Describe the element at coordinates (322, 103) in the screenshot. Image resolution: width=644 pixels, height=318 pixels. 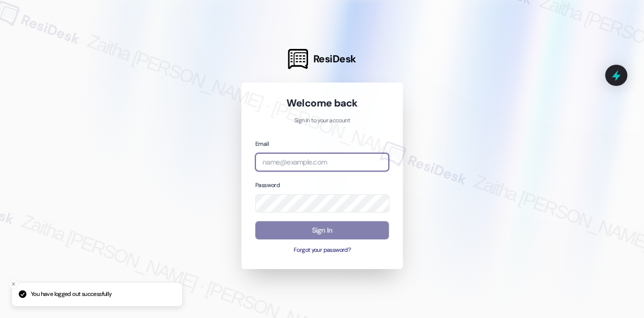
I see `h1: Welcome back` at that location.